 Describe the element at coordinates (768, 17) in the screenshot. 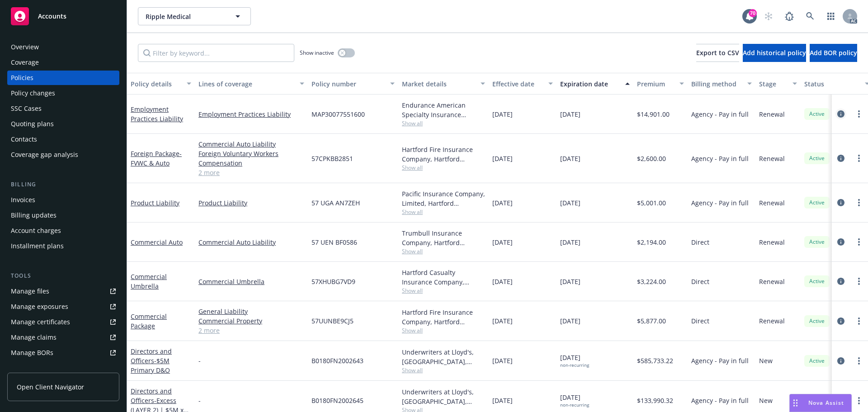

I see `a: Start snowing` at that location.